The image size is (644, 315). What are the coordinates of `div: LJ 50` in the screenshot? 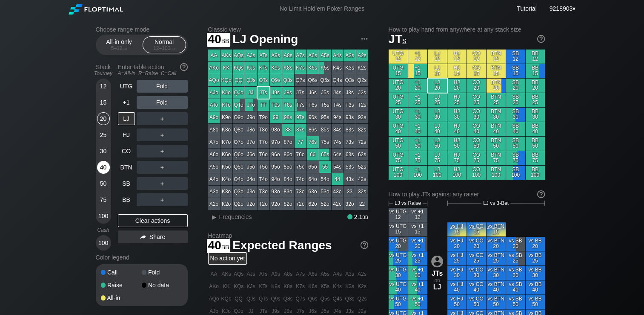 It's located at (438, 143).